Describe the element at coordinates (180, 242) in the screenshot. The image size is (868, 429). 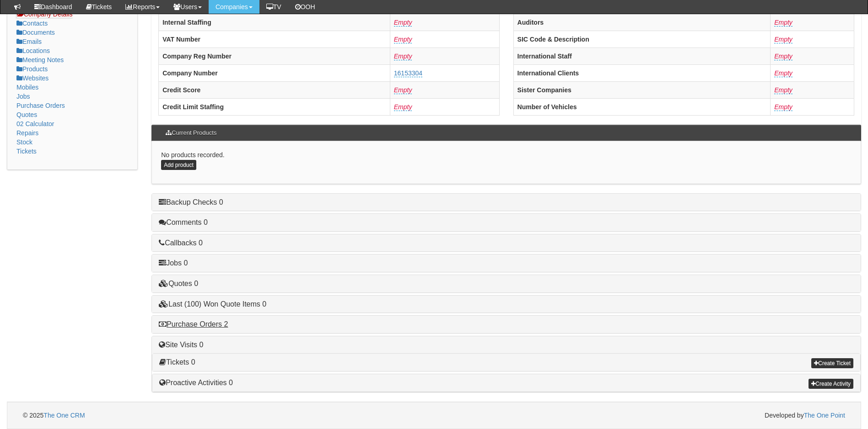
I see `a: Callbacks 0` at that location.